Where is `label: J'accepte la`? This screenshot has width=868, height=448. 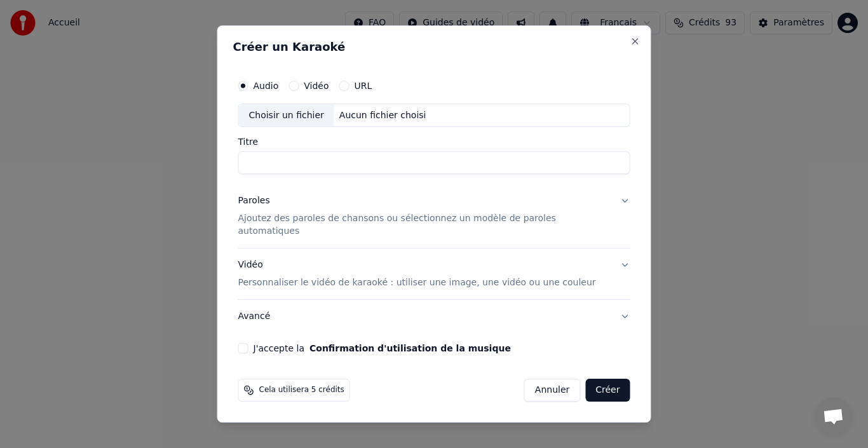
label: J'accepte la is located at coordinates (382, 348).